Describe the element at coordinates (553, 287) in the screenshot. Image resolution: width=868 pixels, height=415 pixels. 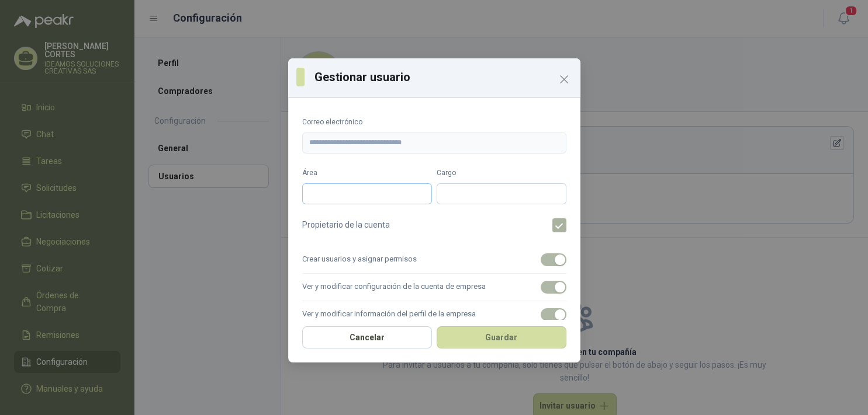
I see `button: Ver y modificar configuración de la cuenta de empresa` at that location.